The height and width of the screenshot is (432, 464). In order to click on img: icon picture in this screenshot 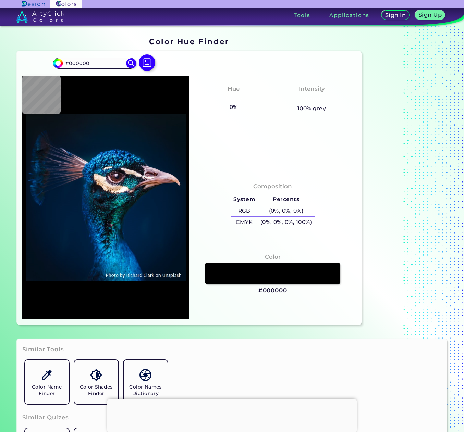, I will do `click(147, 63)`.